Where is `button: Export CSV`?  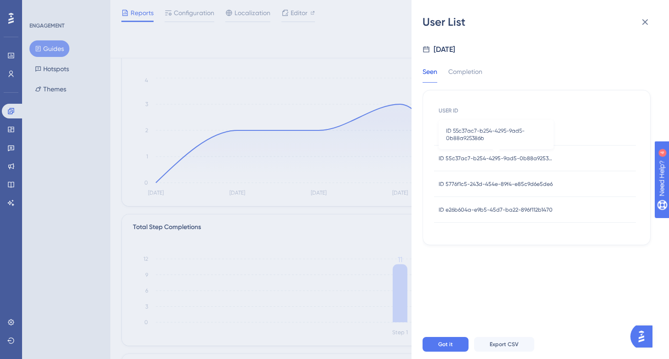
button: Export CSV is located at coordinates (504, 345).